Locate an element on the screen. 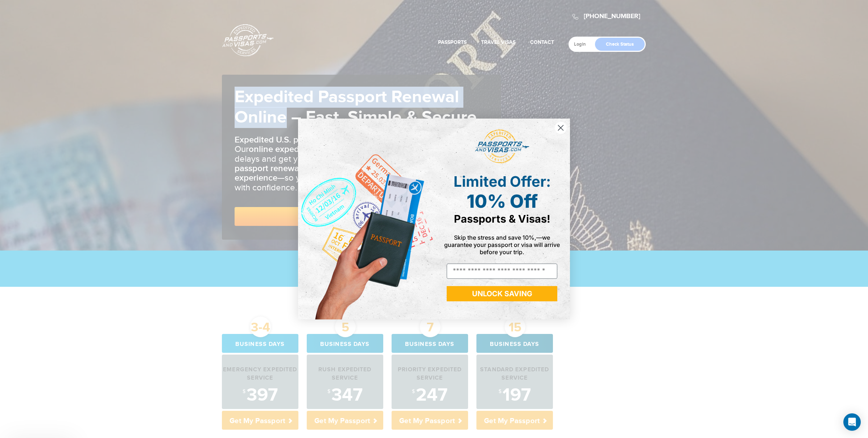  div: Open Intercom Messenger is located at coordinates (852, 422).